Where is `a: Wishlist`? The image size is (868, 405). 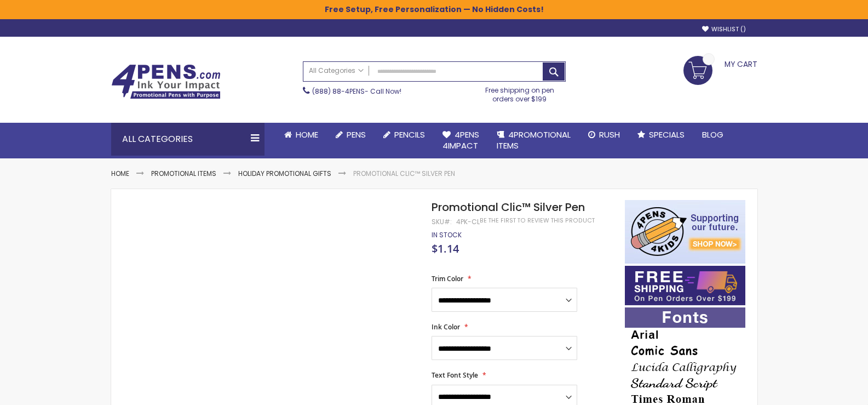
a: Wishlist is located at coordinates (724, 29).